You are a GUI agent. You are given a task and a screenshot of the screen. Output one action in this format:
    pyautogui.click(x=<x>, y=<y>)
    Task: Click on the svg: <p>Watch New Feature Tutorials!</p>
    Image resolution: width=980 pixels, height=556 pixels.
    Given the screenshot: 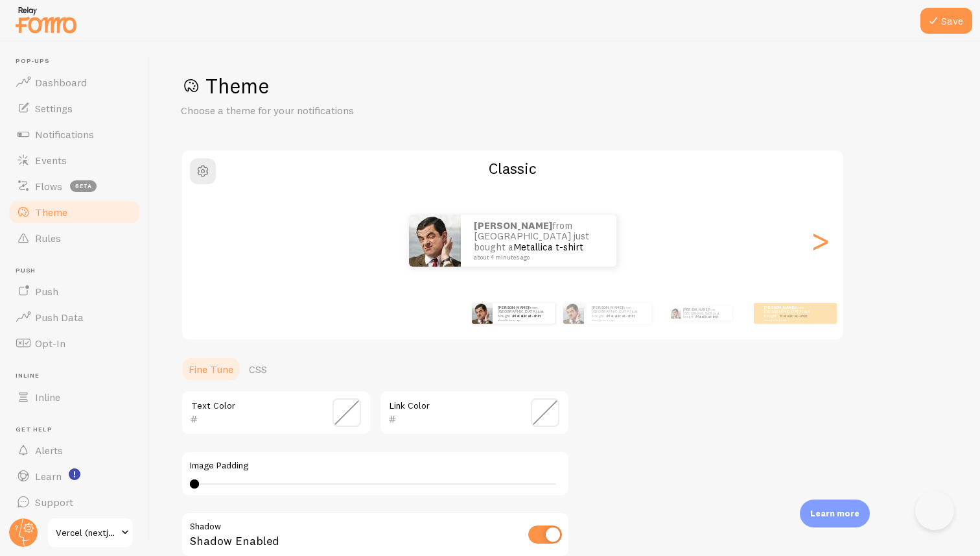 What is the action you would take?
    pyautogui.click(x=74, y=474)
    